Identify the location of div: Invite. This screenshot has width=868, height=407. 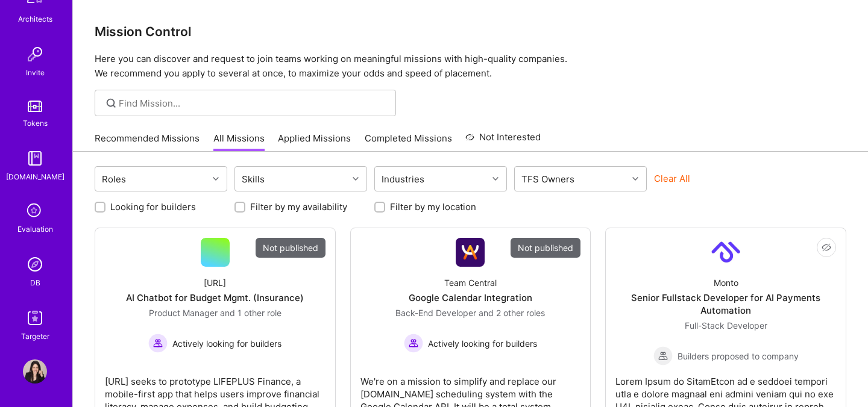
(35, 72).